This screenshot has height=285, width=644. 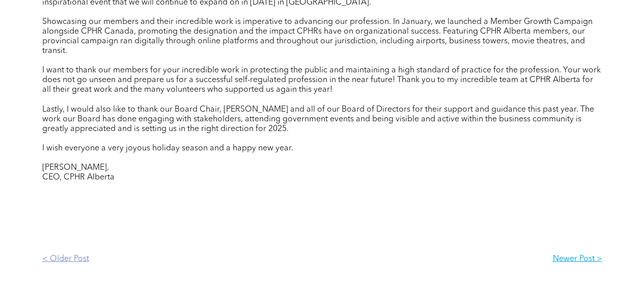 I want to click on p: < Older Post, so click(x=182, y=258).